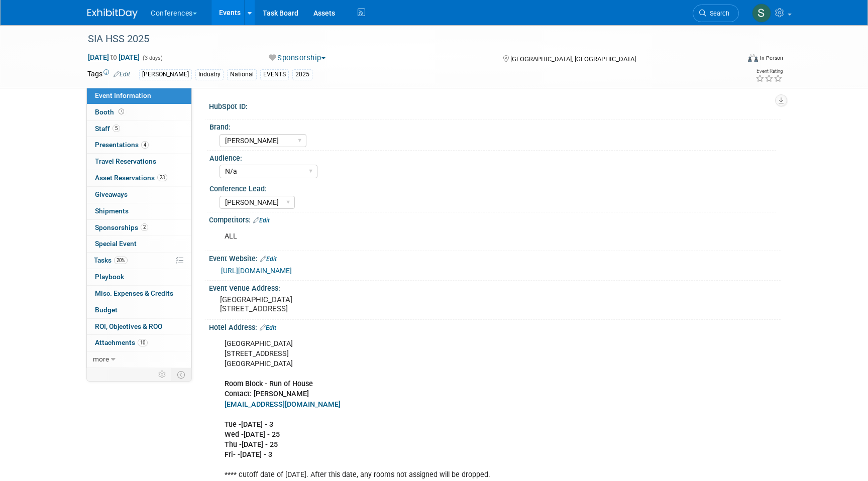 This screenshot has width=868, height=481. Describe the element at coordinates (123, 95) in the screenshot. I see `span: Event Information` at that location.